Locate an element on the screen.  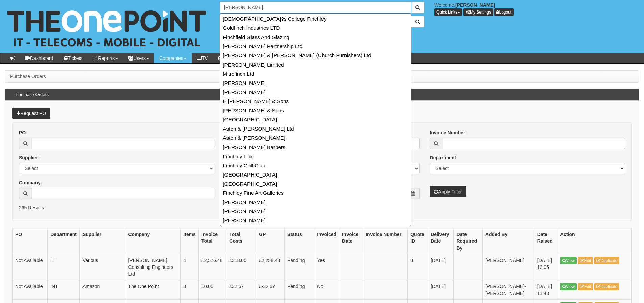
a: Goldfinch Industries LTD is located at coordinates (315, 27).